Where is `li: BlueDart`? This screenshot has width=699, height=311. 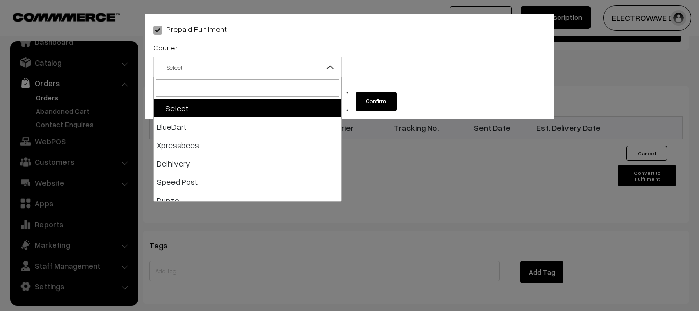 li: BlueDart is located at coordinates (247, 126).